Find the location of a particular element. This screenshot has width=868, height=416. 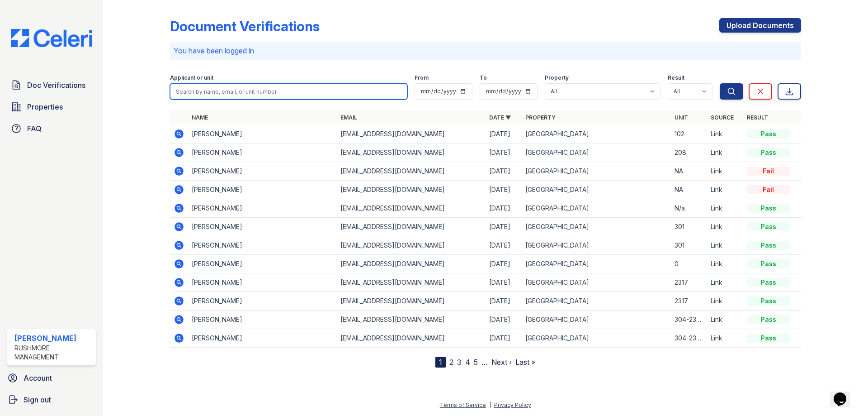

td: 0 is located at coordinates (689, 264).